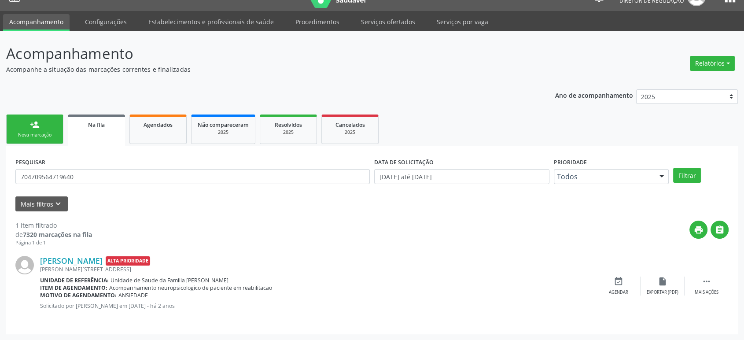 The width and height of the screenshot is (744, 340). Describe the element at coordinates (158, 125) in the screenshot. I see `span: Agendados` at that location.